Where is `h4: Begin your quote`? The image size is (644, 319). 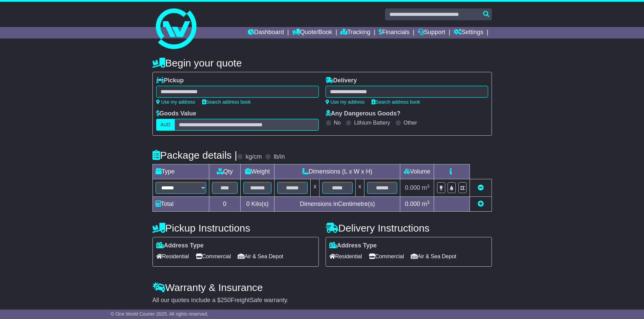
h4: Begin your quote is located at coordinates (322, 63).